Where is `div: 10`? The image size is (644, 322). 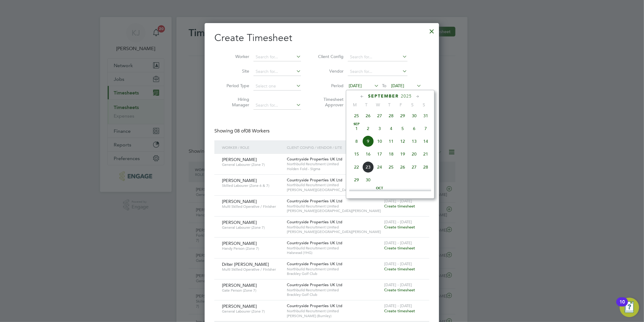
div: 10 is located at coordinates (622, 306).